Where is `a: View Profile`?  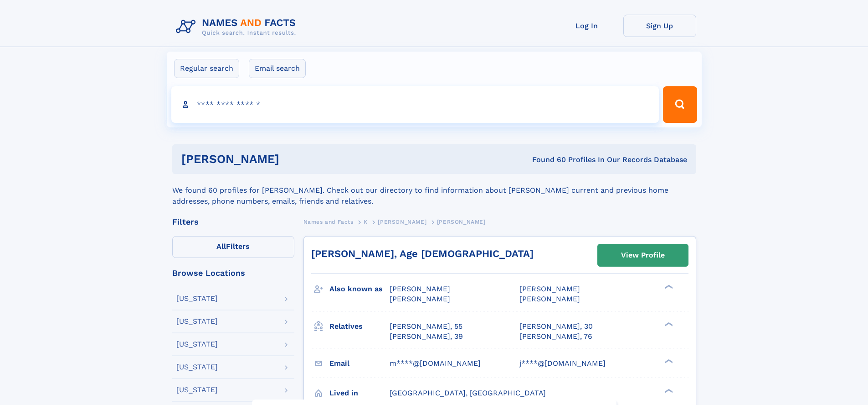
a: View Profile is located at coordinates (643, 255).